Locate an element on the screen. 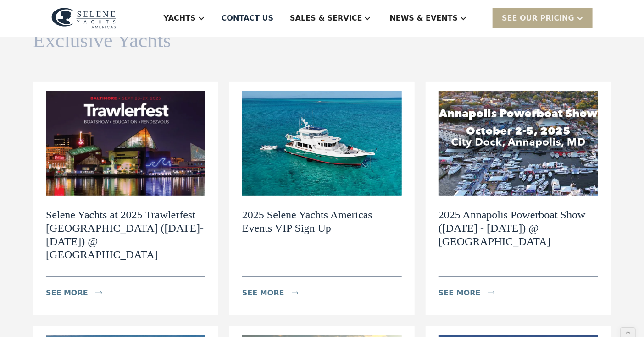 The width and height of the screenshot is (644, 337). a: 2025 Selene Yachts Americas Events VIP Sign Upsee moreicon is located at coordinates (322, 198).